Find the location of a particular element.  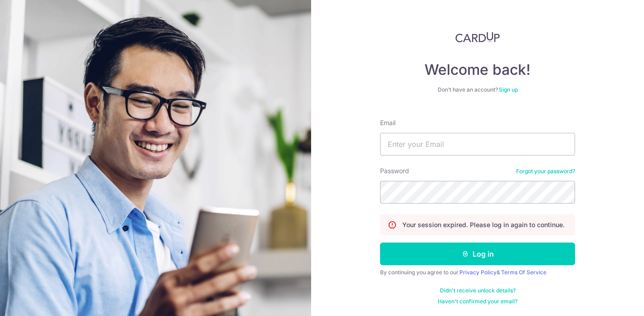

button: Log in is located at coordinates (478, 254).